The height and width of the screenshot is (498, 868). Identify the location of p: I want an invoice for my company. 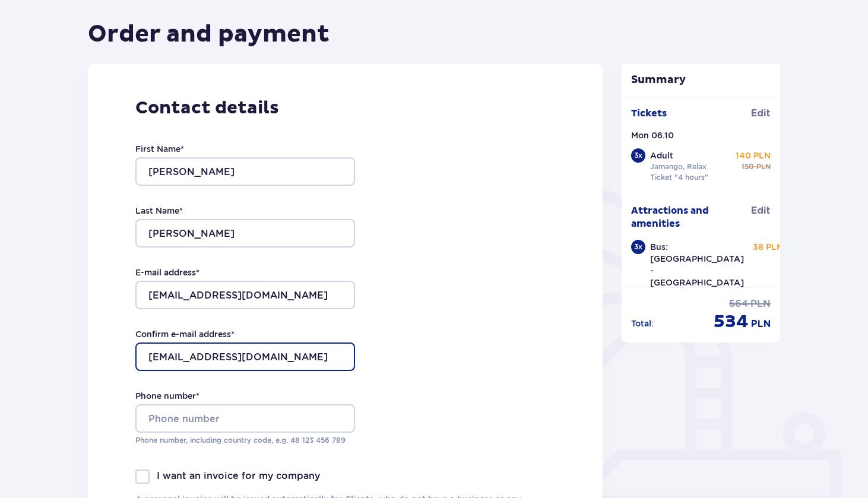
(238, 475).